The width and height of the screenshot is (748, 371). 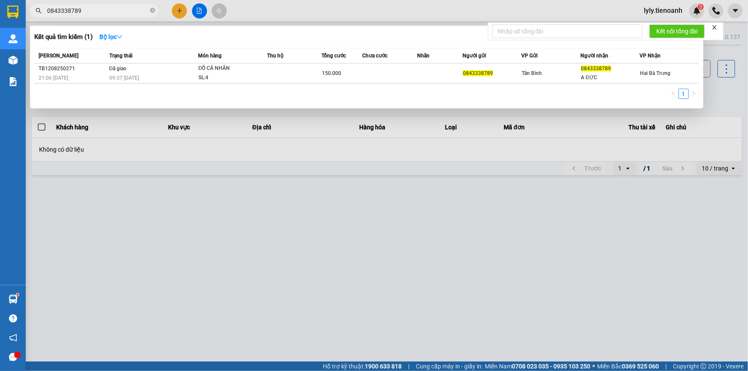 What do you see at coordinates (694, 94) in the screenshot?
I see `li: Next Page` at bounding box center [694, 94].